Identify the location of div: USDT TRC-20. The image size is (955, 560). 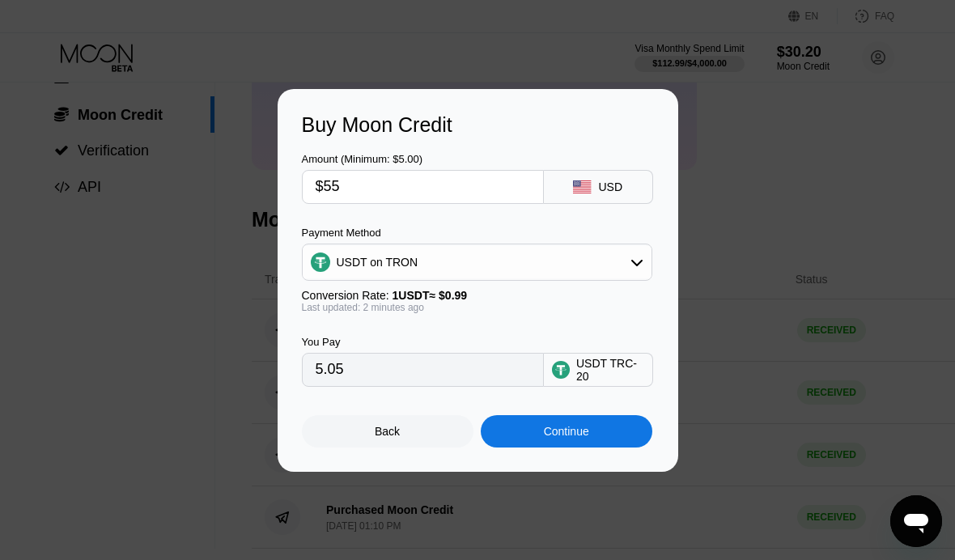
(610, 370).